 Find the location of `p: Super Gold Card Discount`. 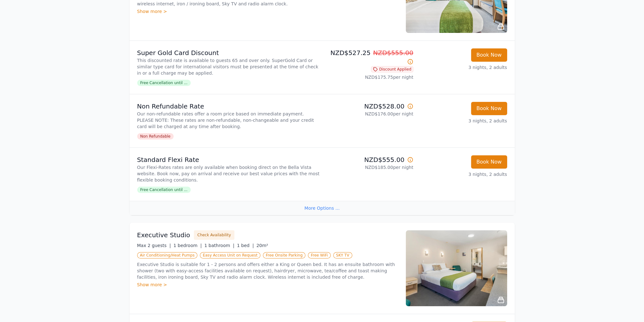

p: Super Gold Card Discount is located at coordinates (228, 53).